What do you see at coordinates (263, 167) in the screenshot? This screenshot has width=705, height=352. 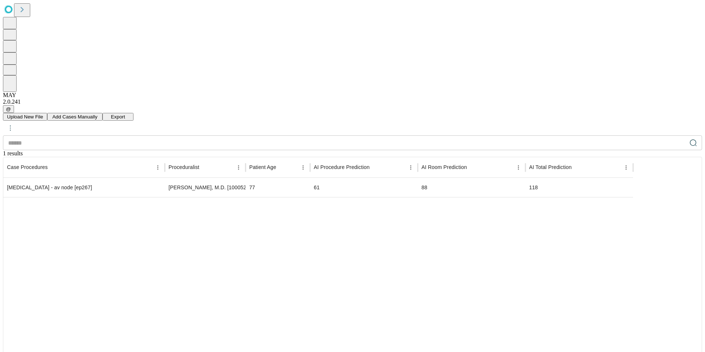 I see `span: Patient Age` at bounding box center [263, 167].